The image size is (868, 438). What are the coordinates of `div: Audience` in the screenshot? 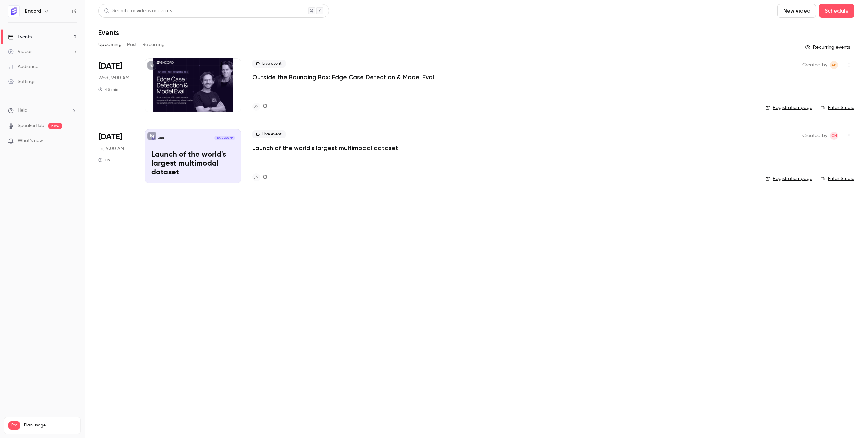 It's located at (23, 67).